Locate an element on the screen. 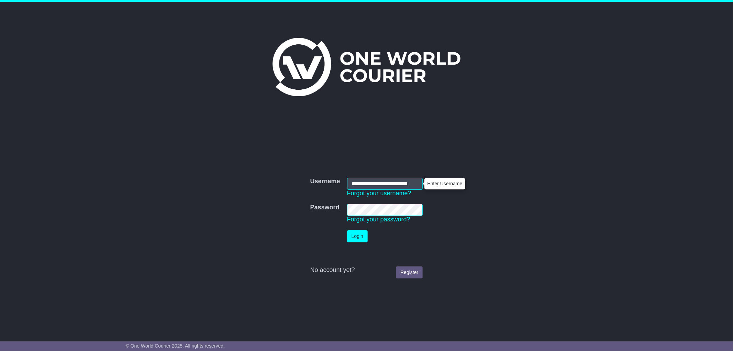 The height and width of the screenshot is (351, 733). img: One World is located at coordinates (366, 67).